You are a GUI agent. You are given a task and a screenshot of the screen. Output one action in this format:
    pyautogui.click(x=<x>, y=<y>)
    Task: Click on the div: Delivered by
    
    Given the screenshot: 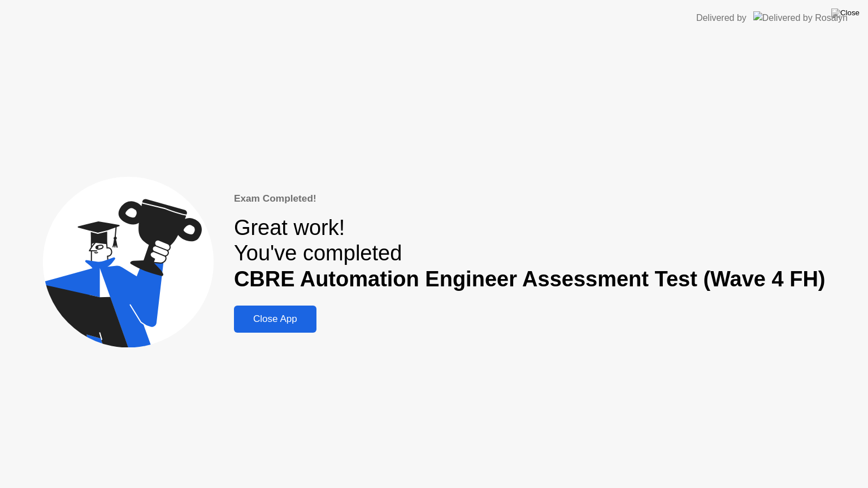 What is the action you would take?
    pyautogui.click(x=721, y=18)
    